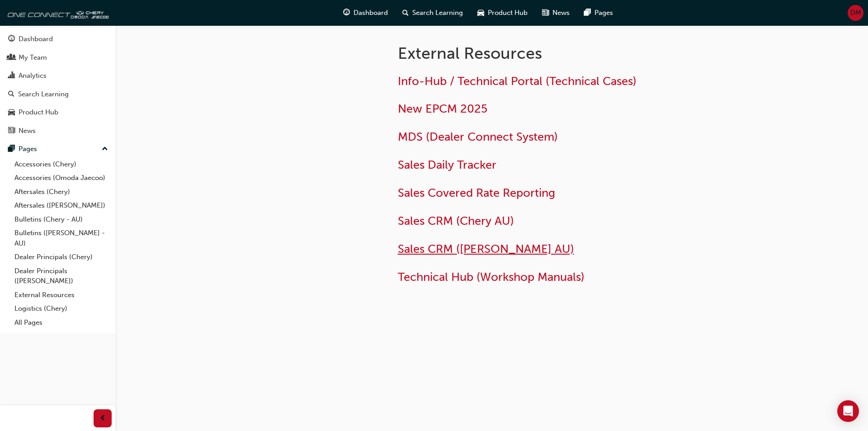 The image size is (868, 431). Describe the element at coordinates (517, 81) in the screenshot. I see `span: Info-Hub / Technical Portal (Technical Cases)` at that location.